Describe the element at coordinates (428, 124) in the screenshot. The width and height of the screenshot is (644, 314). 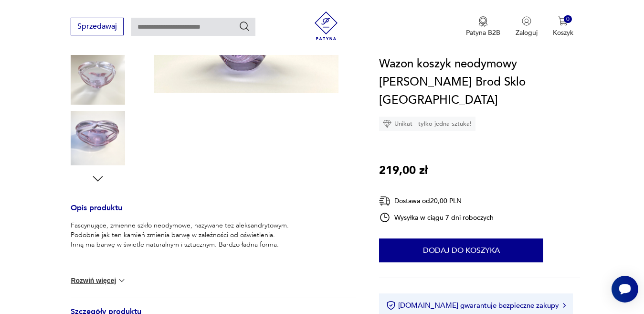
I see `div: Unikat - tylko jedna sztuka!` at that location.